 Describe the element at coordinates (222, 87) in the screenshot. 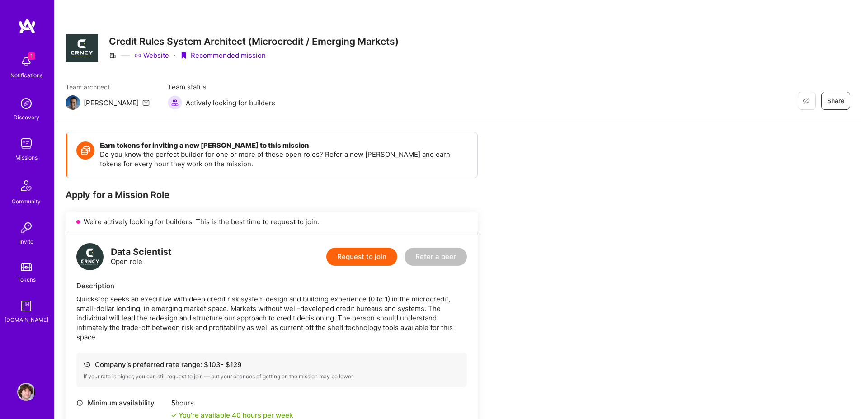

I see `span: Team status` at that location.